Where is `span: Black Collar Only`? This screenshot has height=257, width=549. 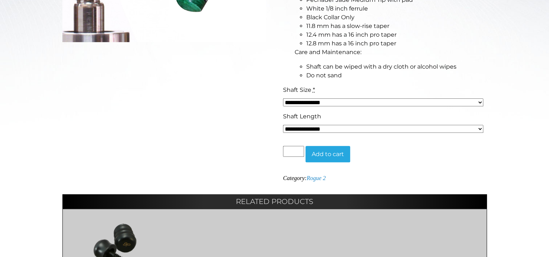 span: Black Collar Only is located at coordinates (330, 17).